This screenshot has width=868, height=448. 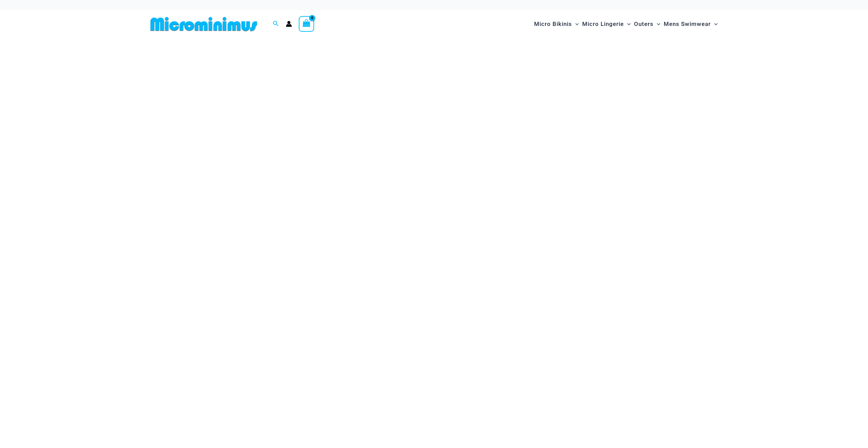 I want to click on a: View Shopping Cart, empty, so click(x=307, y=24).